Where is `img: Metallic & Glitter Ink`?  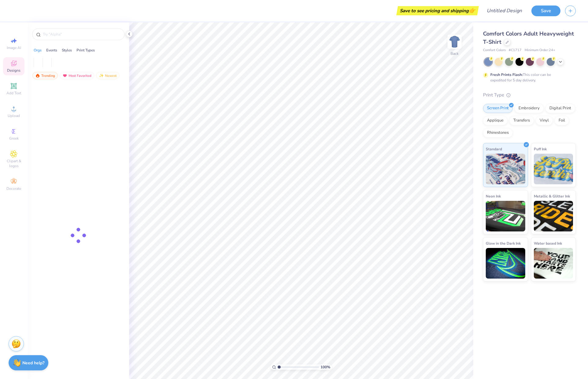
img: Metallic & Glitter Ink is located at coordinates (554, 216).